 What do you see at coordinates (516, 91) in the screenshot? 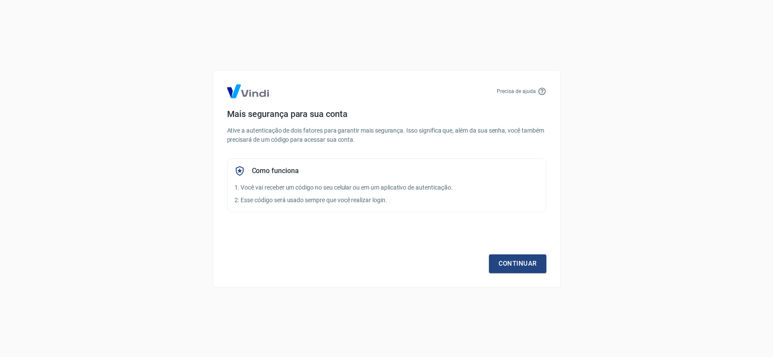
I see `p: Precisa de ajuda` at bounding box center [516, 91].